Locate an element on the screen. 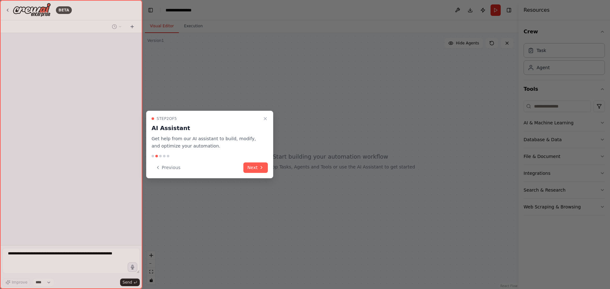 Image resolution: width=610 pixels, height=289 pixels. button: Hide left sidebar is located at coordinates (151, 10).